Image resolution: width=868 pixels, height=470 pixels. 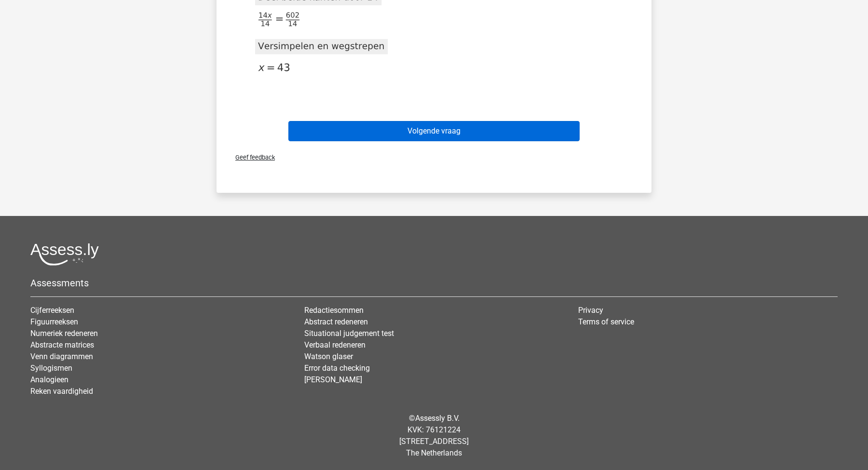 What do you see at coordinates (52, 310) in the screenshot?
I see `a: Cijferreeksen` at bounding box center [52, 310].